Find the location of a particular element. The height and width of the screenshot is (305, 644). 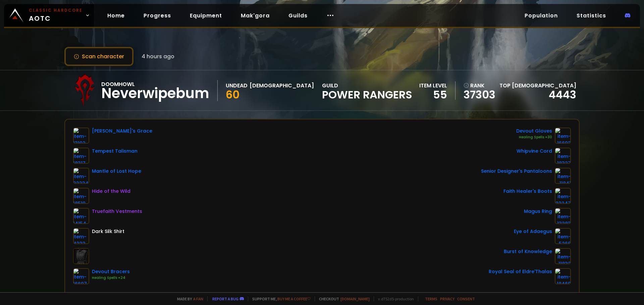

a: Report a bug is located at coordinates (225, 299).